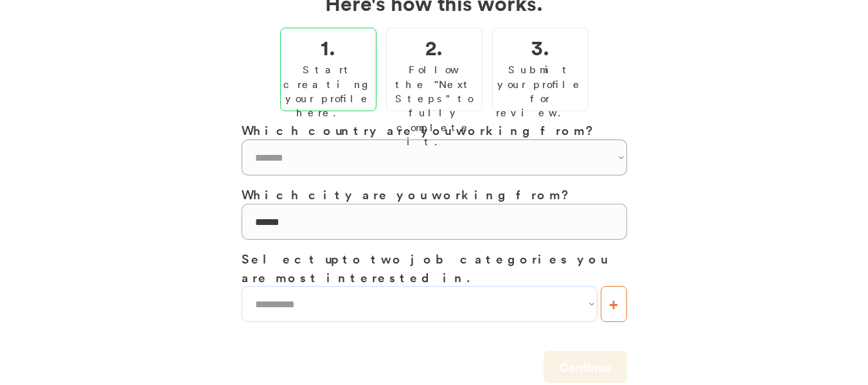 This screenshot has width=868, height=385. Describe the element at coordinates (434, 194) in the screenshot. I see `h3: Which city are you working from?` at that location.